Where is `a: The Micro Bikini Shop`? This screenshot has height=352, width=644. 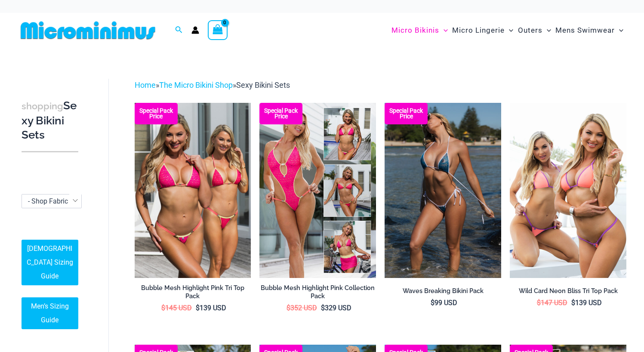 a: The Micro Bikini Shop is located at coordinates (196, 85).